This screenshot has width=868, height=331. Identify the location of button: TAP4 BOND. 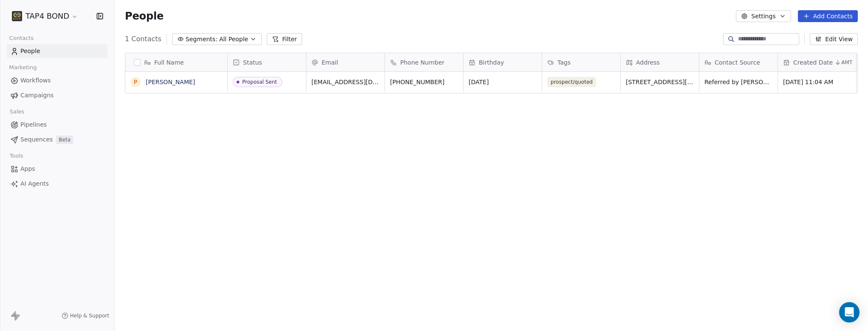
(45, 16).